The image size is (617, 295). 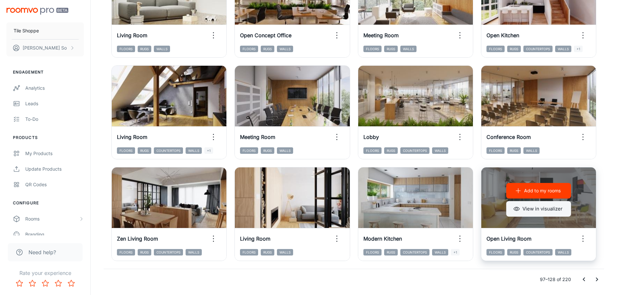 What do you see at coordinates (54, 88) in the screenshot?
I see `div: Analytics` at bounding box center [54, 88].